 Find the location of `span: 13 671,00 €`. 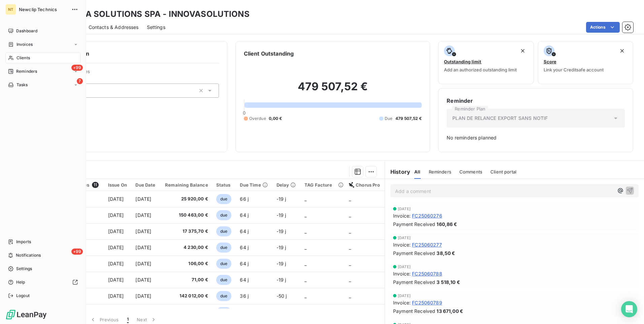

span: 13 671,00 € is located at coordinates (450, 311).